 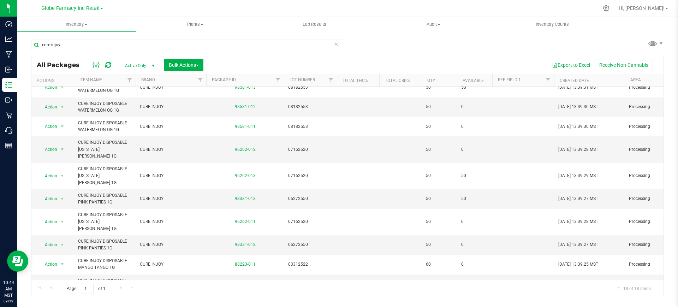 What do you see at coordinates (9, 54) in the screenshot?
I see `inline-svg: Manufacturing` at bounding box center [9, 54].